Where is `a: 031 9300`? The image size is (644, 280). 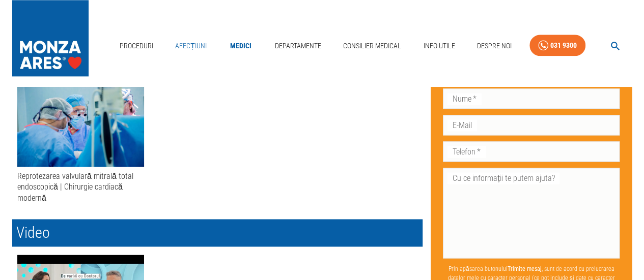
a: 031 9300 is located at coordinates (558, 45).